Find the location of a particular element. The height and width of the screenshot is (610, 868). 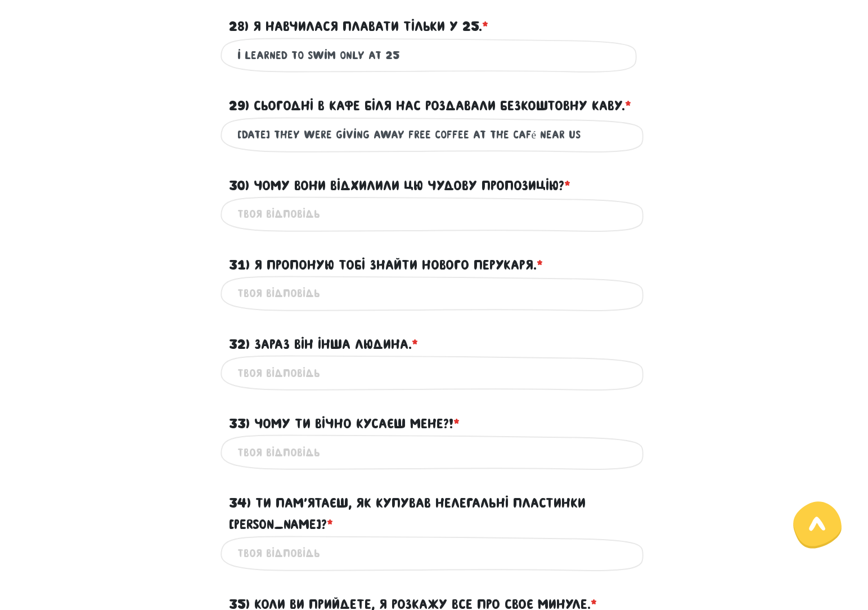

label: 28) Я навчилася плавати тільки у 25. is located at coordinates (358, 26).